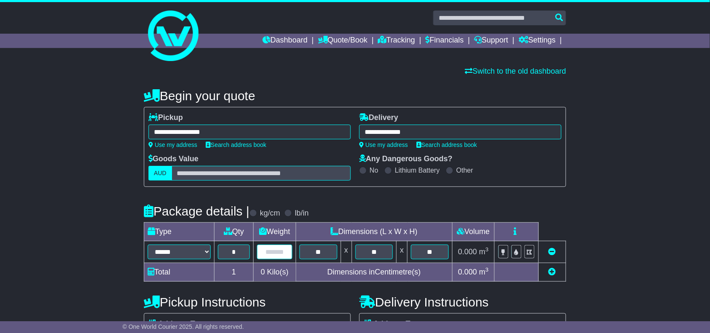 This screenshot has height=333, width=710. I want to click on label: Delivery, so click(379, 118).